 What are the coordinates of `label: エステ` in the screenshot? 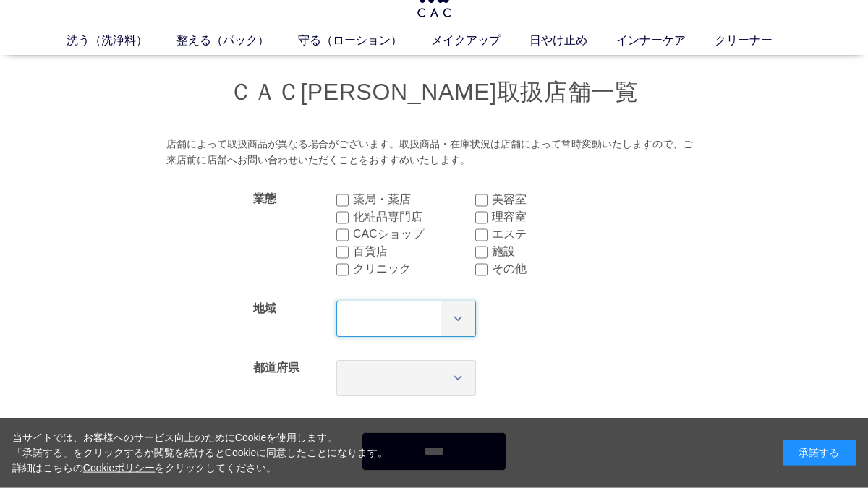 It's located at (553, 235).